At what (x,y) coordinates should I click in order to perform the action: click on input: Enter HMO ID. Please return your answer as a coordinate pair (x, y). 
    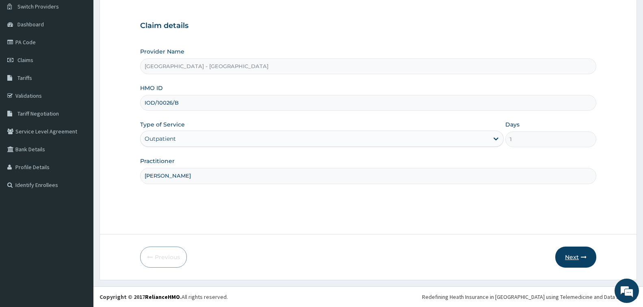
    Looking at the image, I should click on (368, 103).